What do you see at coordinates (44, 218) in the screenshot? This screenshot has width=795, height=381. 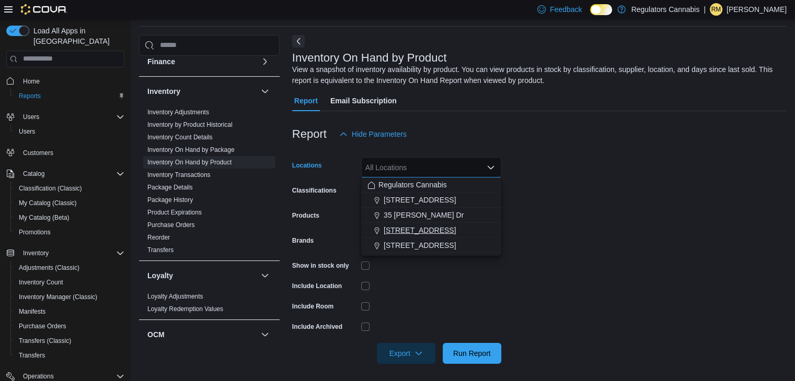 I see `a: My Catalog (Beta)` at bounding box center [44, 218].